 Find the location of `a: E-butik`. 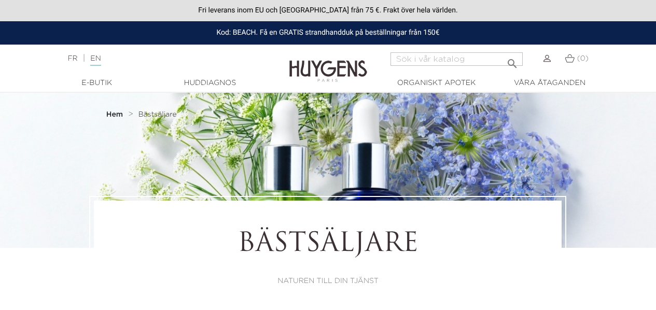

a: E-butik is located at coordinates (97, 83).